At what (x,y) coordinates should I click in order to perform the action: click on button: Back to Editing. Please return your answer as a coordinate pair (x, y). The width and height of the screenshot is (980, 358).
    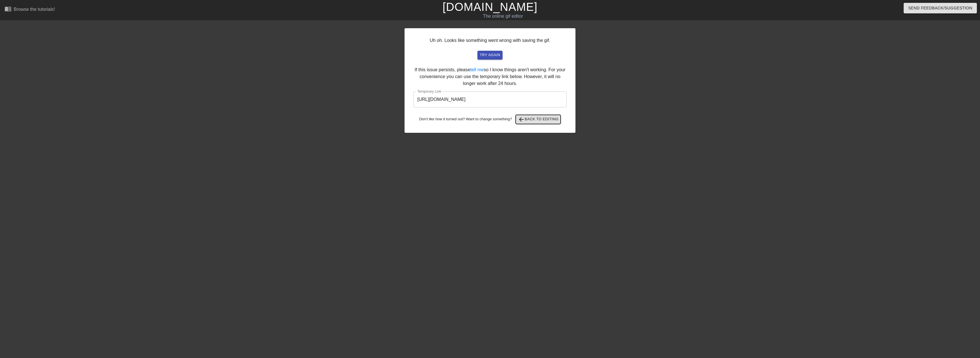
    Looking at the image, I should click on (538, 120).